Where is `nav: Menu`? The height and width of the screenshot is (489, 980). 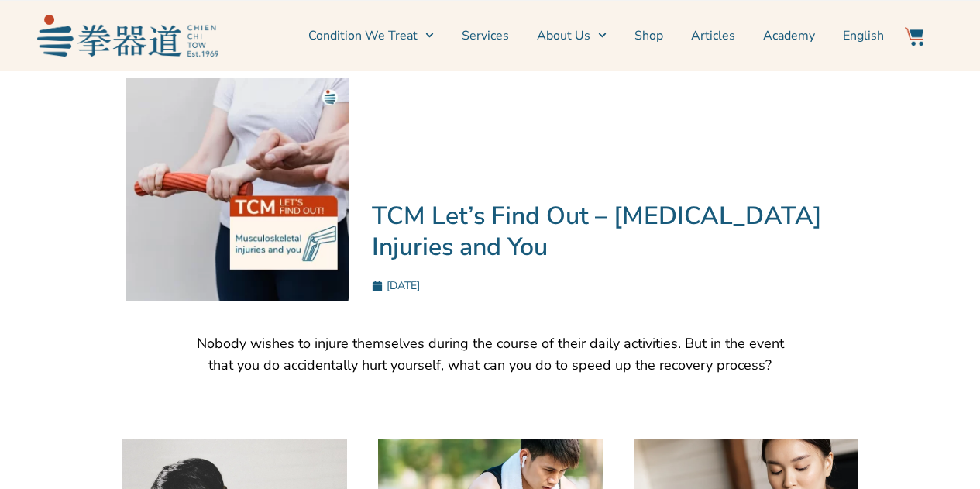
nav: Menu is located at coordinates (556, 35).